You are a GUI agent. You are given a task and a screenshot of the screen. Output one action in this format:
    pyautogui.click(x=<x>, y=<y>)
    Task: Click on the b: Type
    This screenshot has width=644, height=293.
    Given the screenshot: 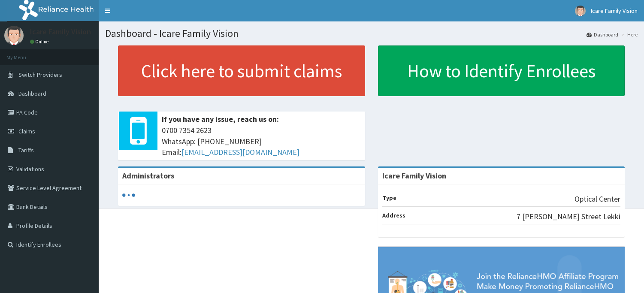 What is the action you would take?
    pyautogui.click(x=389, y=198)
    